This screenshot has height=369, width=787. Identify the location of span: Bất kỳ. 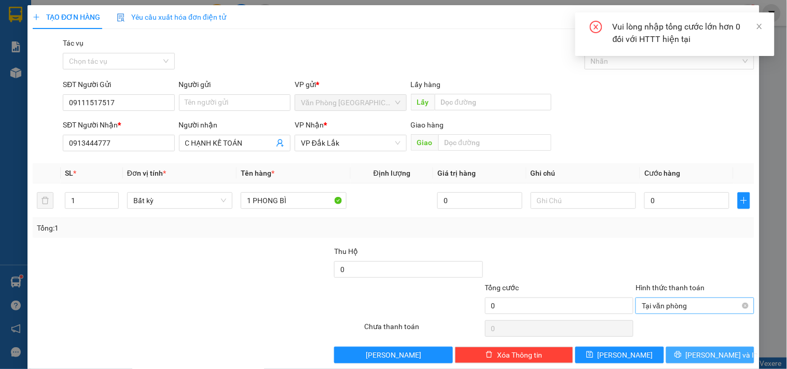
(180, 201).